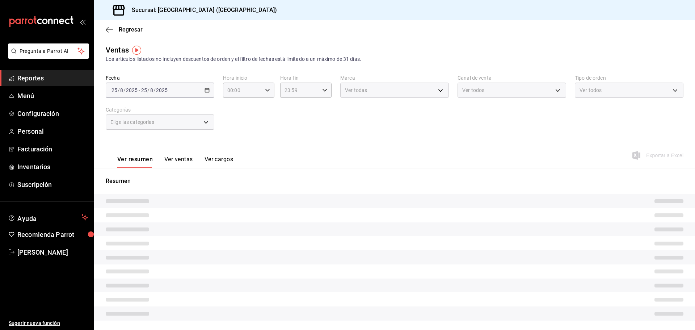 The image size is (695, 330). Describe the element at coordinates (394, 181) in the screenshot. I see `p: Resumen` at that location.